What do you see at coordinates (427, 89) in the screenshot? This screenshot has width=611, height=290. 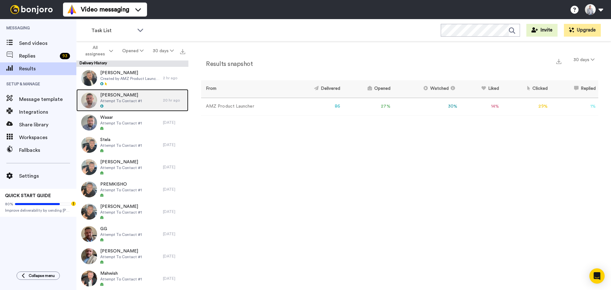 I see `th: Watched` at bounding box center [427, 89].